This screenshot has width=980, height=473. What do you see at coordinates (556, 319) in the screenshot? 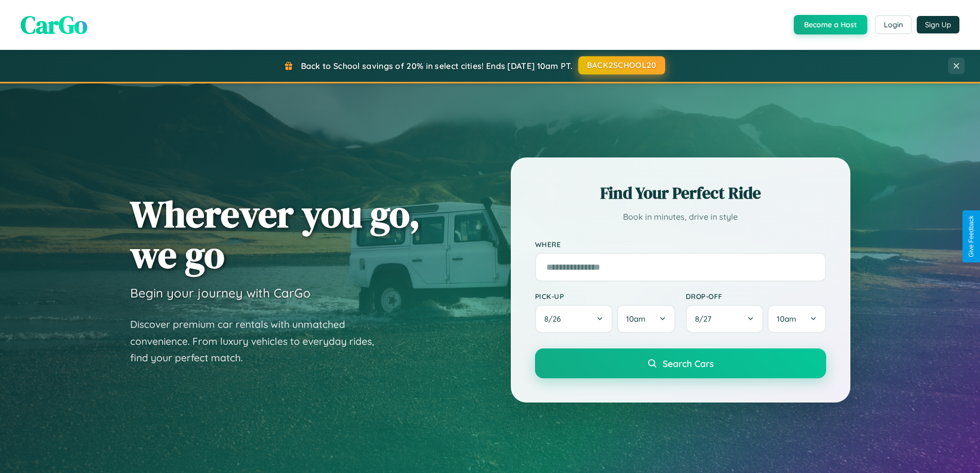
I see `span: 8 / 26` at bounding box center [556, 319].